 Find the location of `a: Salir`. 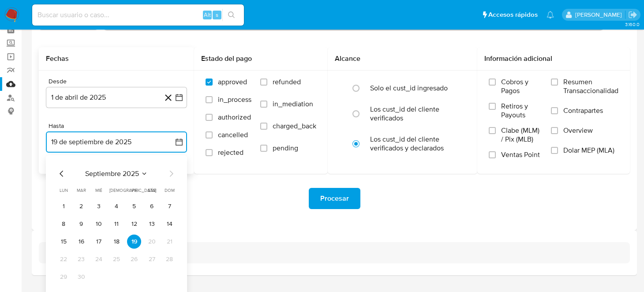

a: Salir is located at coordinates (633, 15).